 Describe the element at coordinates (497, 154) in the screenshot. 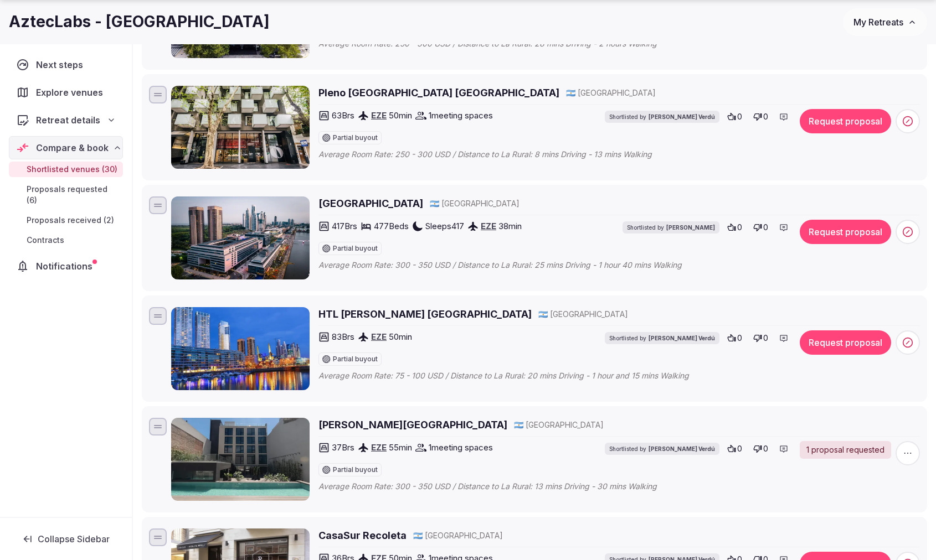

I see `span: Average Room Rate: 250 - 300 USD / Distance to La Rural: 8 mins Driving - 13 mins Walking` at that location.